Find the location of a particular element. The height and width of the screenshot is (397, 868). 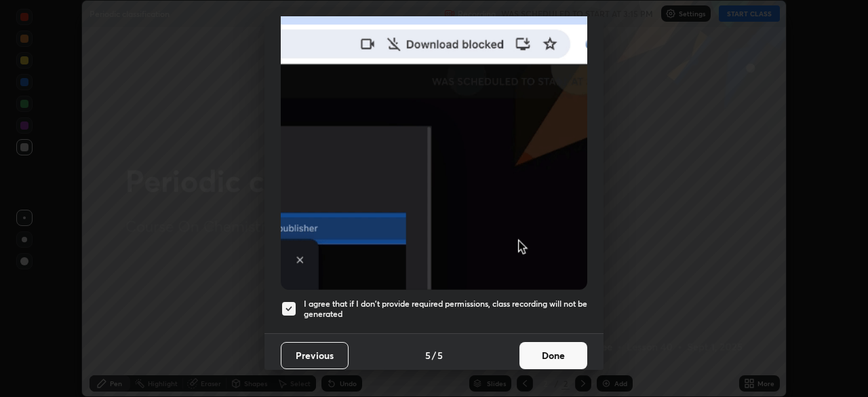

button: Done is located at coordinates (554, 355).